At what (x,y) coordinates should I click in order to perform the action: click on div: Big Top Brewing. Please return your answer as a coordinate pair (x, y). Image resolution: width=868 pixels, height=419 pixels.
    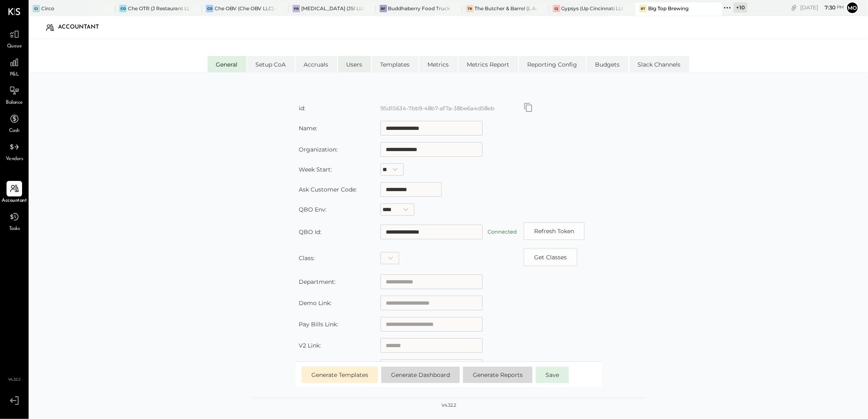
    Looking at the image, I should click on (668, 8).